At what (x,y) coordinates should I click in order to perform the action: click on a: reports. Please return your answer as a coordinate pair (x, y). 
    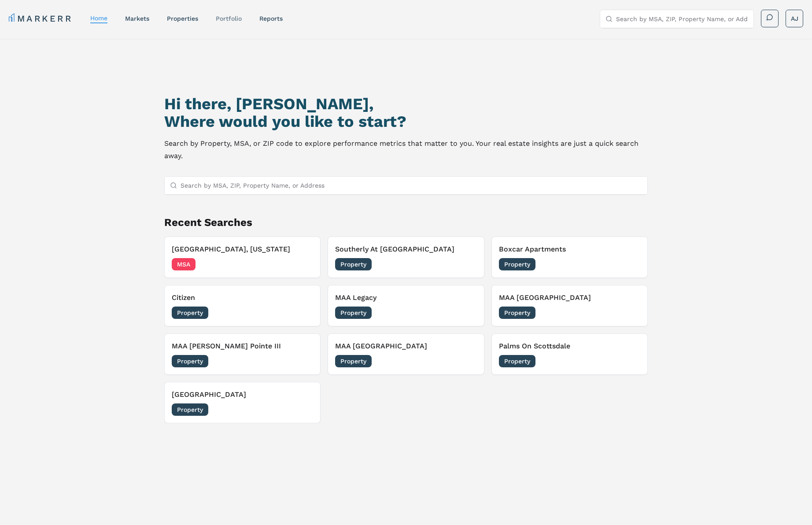
    Looking at the image, I should click on (271, 19).